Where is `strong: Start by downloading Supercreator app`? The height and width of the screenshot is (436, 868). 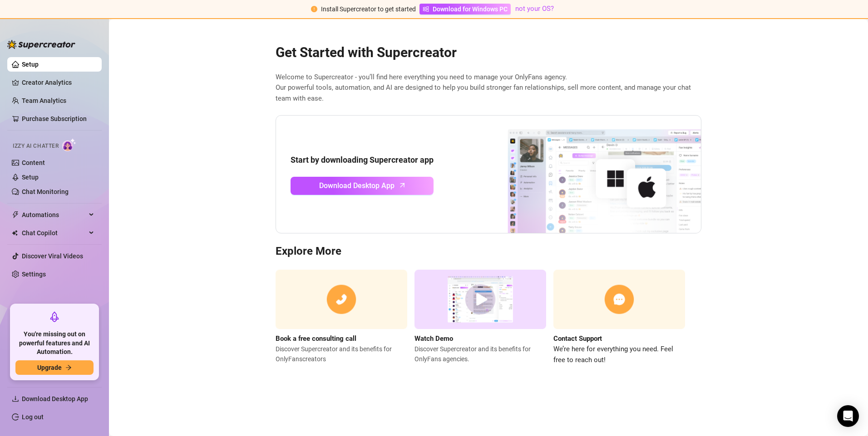 strong: Start by downloading Supercreator app is located at coordinates (362, 160).